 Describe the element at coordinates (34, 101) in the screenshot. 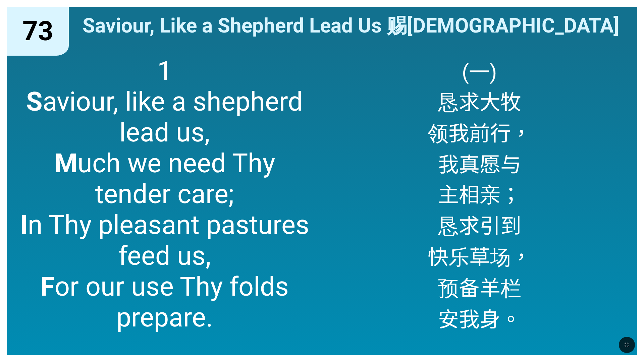

I see `b: S` at that location.